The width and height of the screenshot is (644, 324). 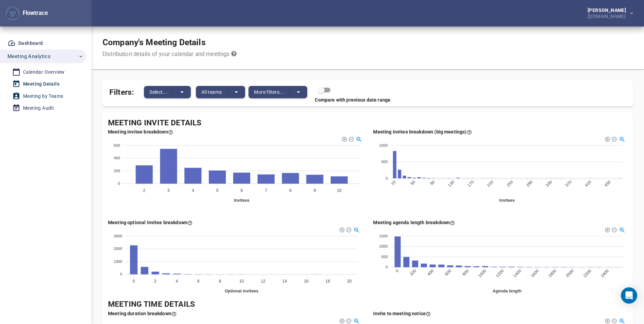 I want to click on div: Here you see how many meetings you have with per optional invitees (up to 20 optional invitees)., so click(x=150, y=222).